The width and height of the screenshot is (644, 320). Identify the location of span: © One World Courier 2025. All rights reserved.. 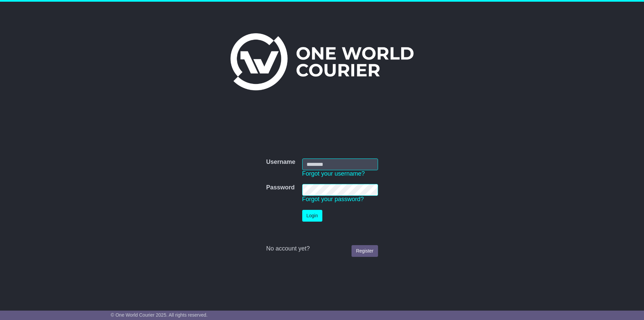
(159, 315).